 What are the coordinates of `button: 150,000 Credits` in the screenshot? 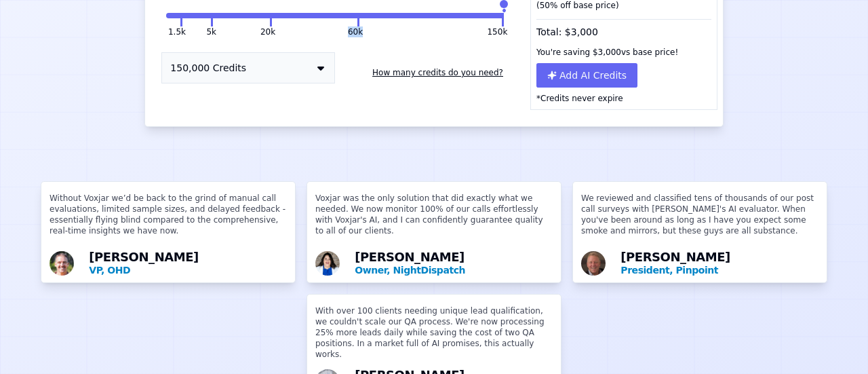 It's located at (248, 68).